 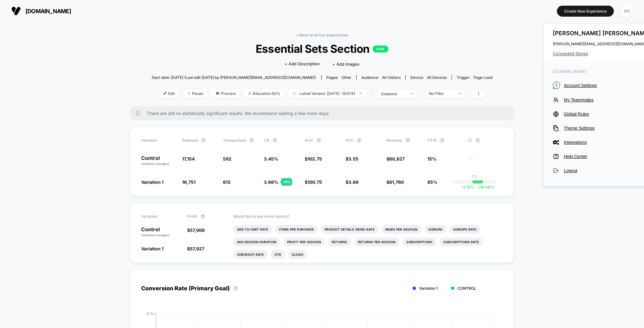 What do you see at coordinates (235, 140) in the screenshot?
I see `span: Transactions` at bounding box center [235, 140].